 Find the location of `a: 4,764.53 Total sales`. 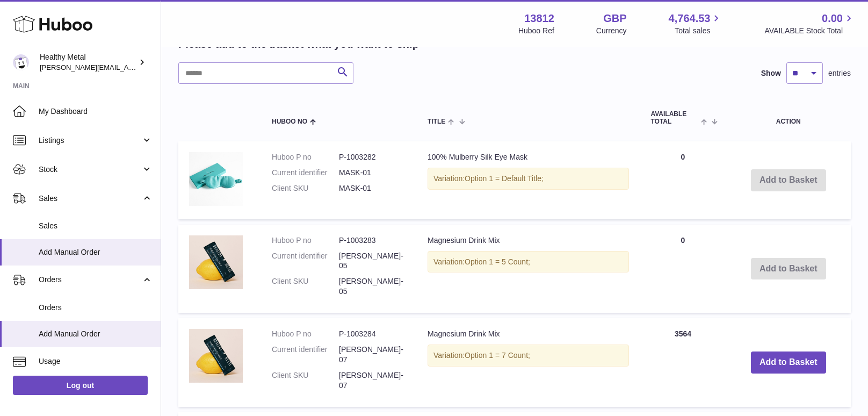

a: 4,764.53 Total sales is located at coordinates (696, 24).